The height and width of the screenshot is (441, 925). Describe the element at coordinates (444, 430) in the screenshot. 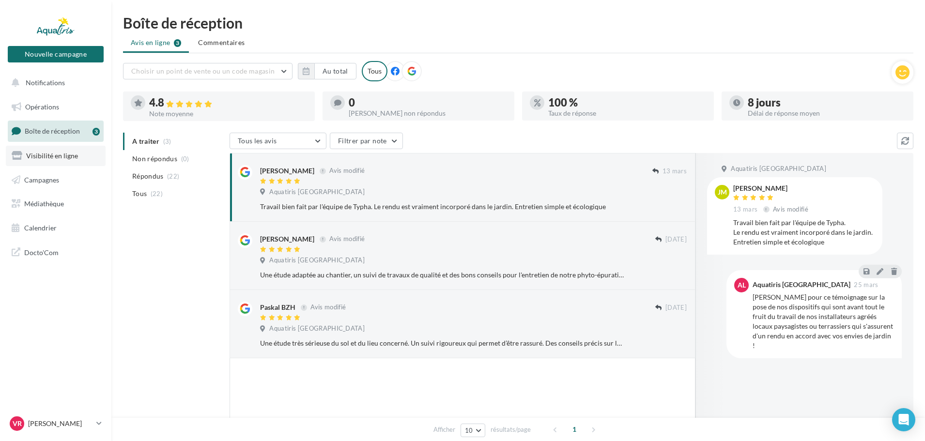

I see `span: Afficher` at that location.